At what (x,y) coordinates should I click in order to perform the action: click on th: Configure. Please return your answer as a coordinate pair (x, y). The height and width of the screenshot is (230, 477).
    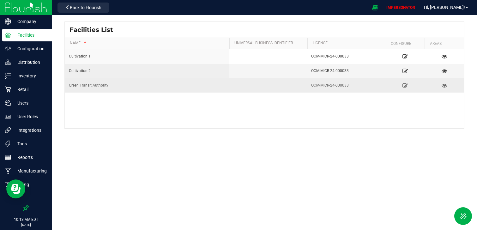
    Looking at the image, I should click on (405, 44).